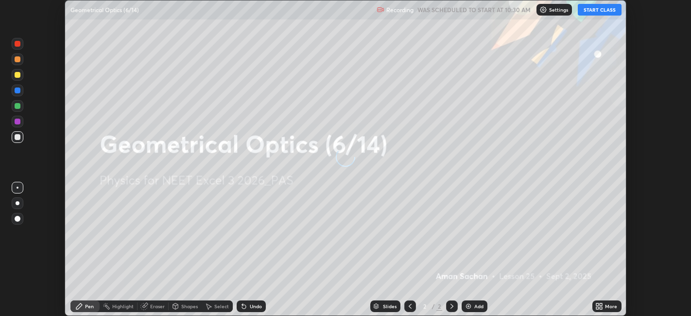  I want to click on div: Add, so click(478, 306).